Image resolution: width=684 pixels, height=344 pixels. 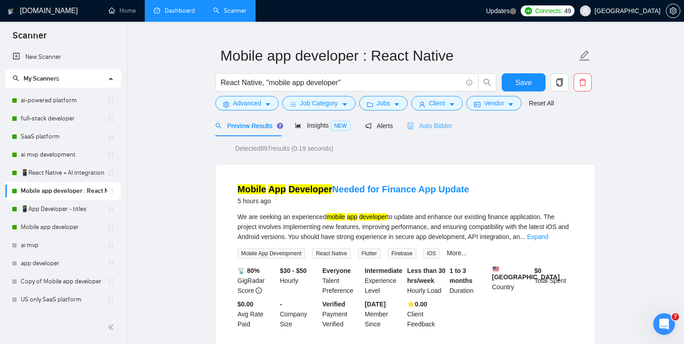 I want to click on img: logo, so click(x=11, y=11).